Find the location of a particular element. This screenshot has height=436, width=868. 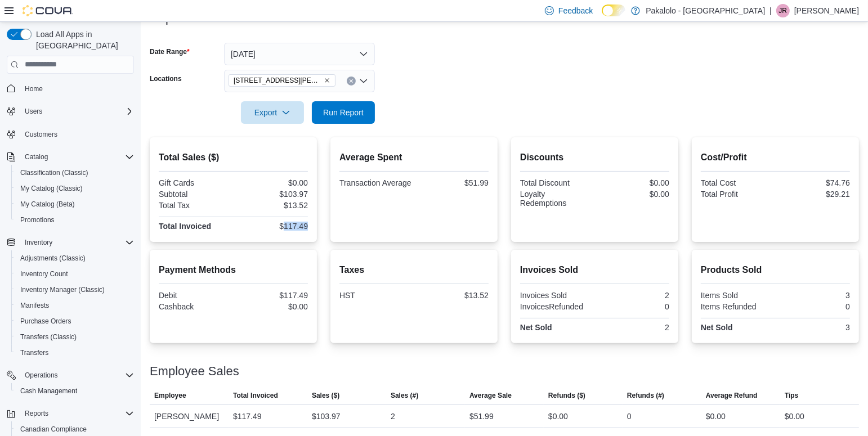

span: Purchase Orders is located at coordinates (75, 321).